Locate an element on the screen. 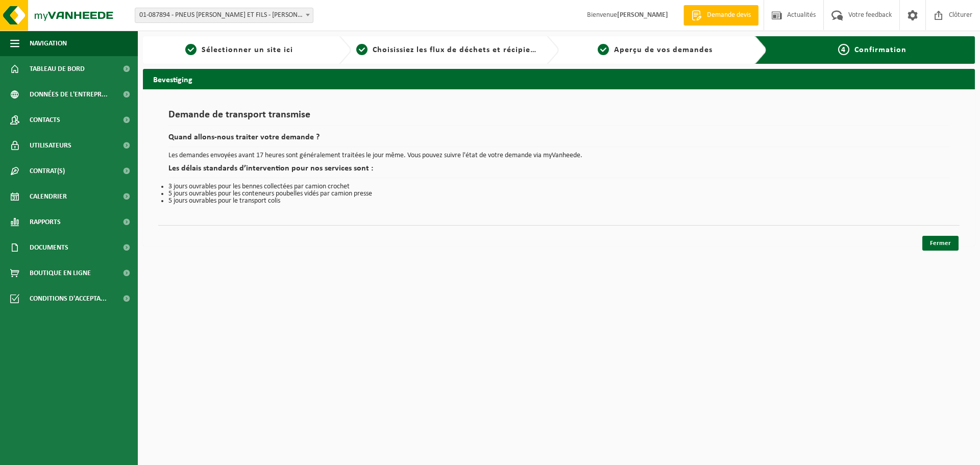  a: 3Aperçu de vos demandes is located at coordinates (655, 50).